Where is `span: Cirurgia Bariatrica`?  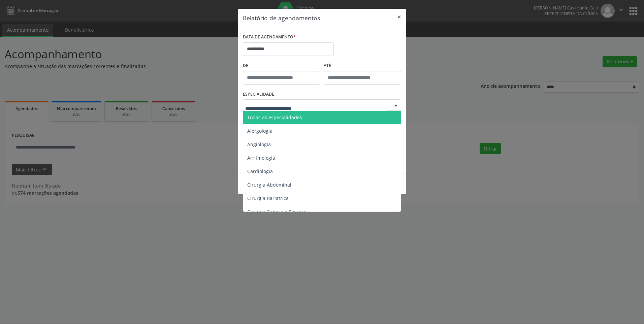
span: Cirurgia Bariatrica is located at coordinates (268, 198).